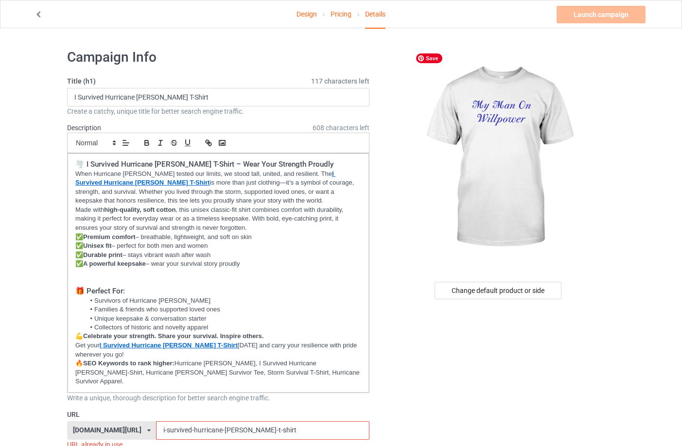 This screenshot has height=446, width=682. I want to click on strong: A powerful keepsake, so click(114, 264).